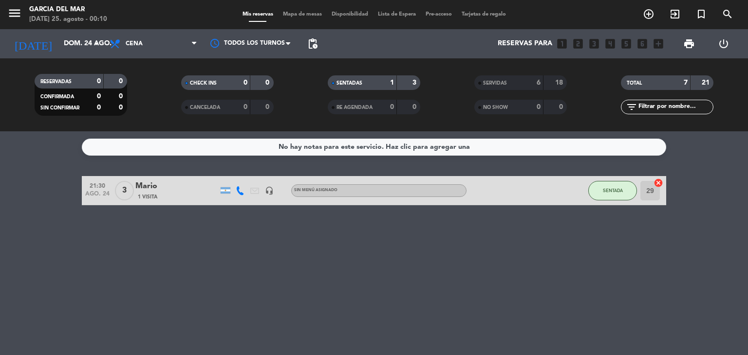  Describe the element at coordinates (97, 185) in the screenshot. I see `span: 21:30` at that location.